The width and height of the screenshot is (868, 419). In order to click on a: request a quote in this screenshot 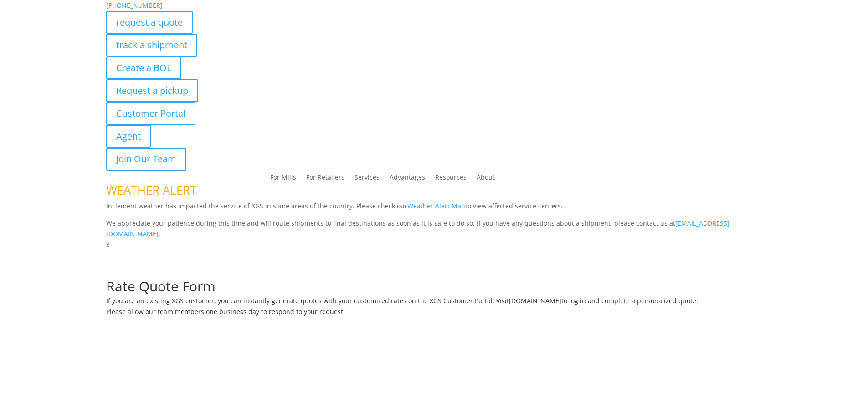, I will do `click(150, 22)`.